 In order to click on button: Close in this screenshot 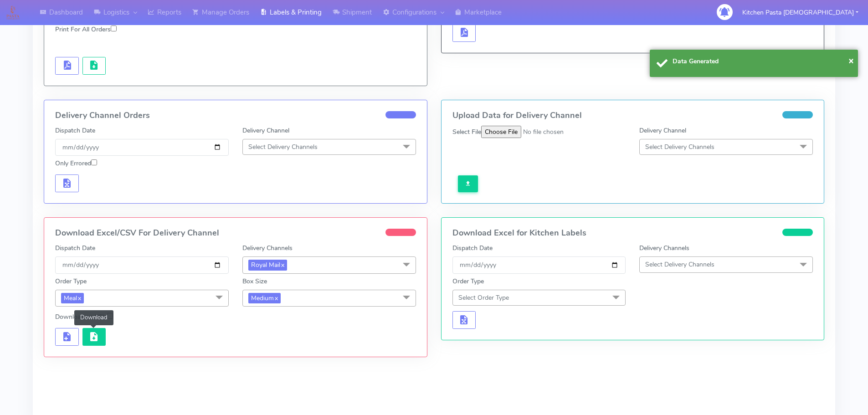, I will do `click(851, 60)`.